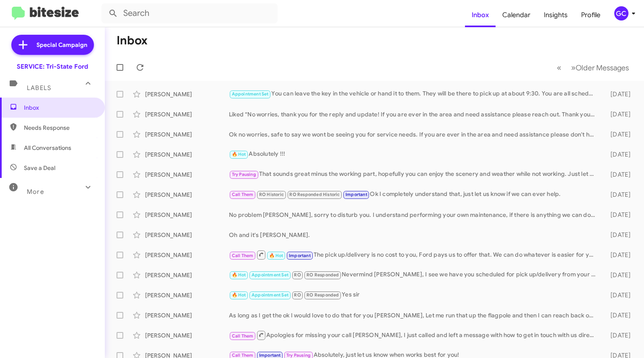 The height and width of the screenshot is (358, 644). I want to click on button: Previous, so click(559, 67).